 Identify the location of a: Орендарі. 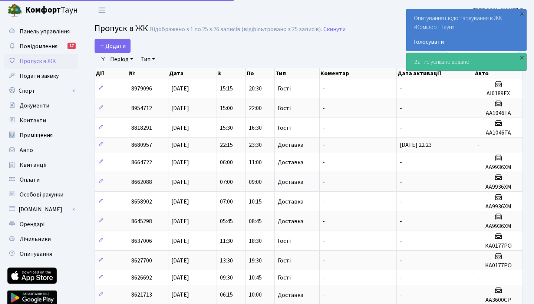
(41, 224).